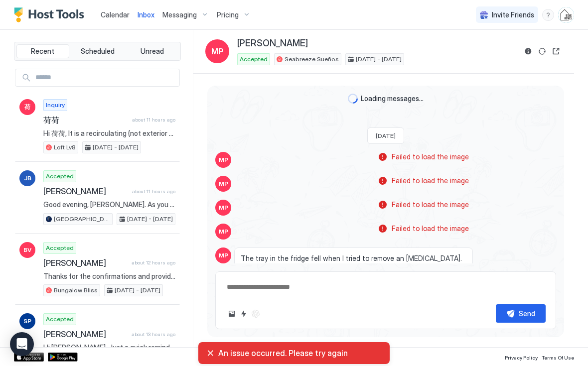 This screenshot has height=366, width=588. What do you see at coordinates (98, 51) in the screenshot?
I see `button: Scheduled` at bounding box center [98, 51].